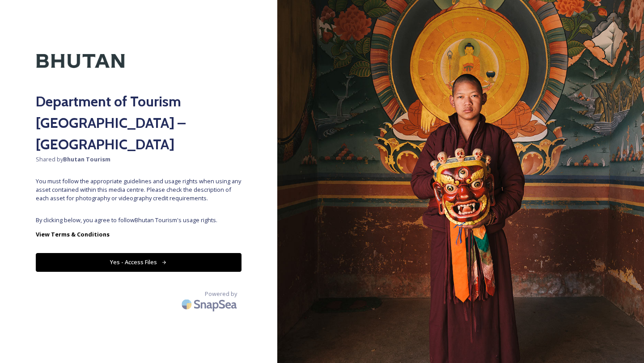 Image resolution: width=644 pixels, height=363 pixels. Describe the element at coordinates (139, 160) in the screenshot. I see `span: Shared by` at that location.